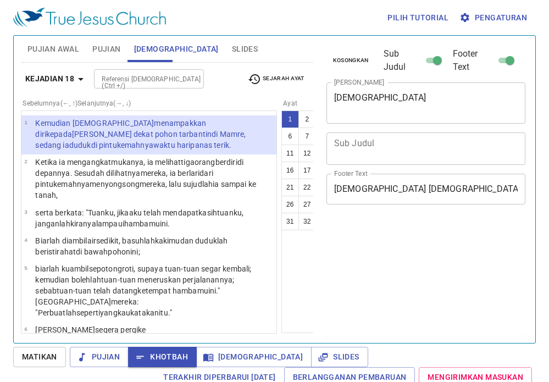 Image resolution: width=549 pixels, height=382 pixels. What do you see at coordinates (146, 184) in the screenshot?
I see `wh5921: . Sesudah dilihatnya` at bounding box center [146, 184].